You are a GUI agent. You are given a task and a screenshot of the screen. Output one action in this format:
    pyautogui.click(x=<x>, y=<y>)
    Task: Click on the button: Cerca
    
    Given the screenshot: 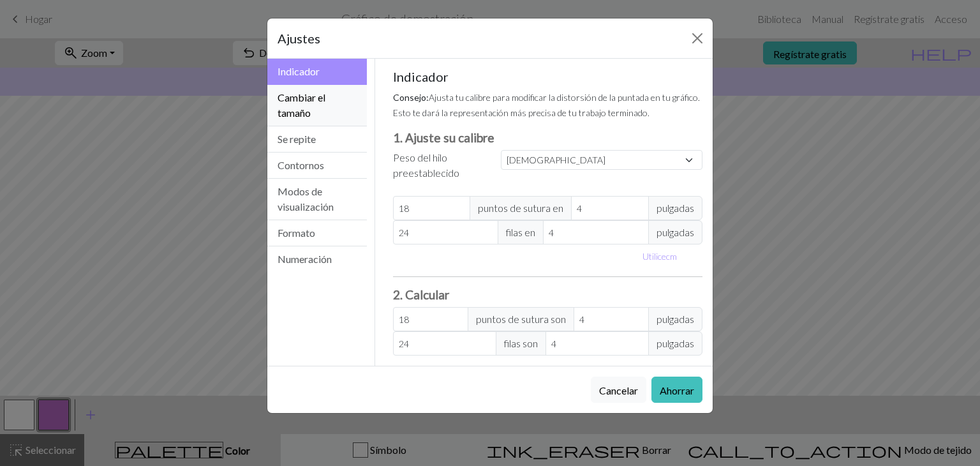 What is the action you would take?
    pyautogui.click(x=697, y=38)
    